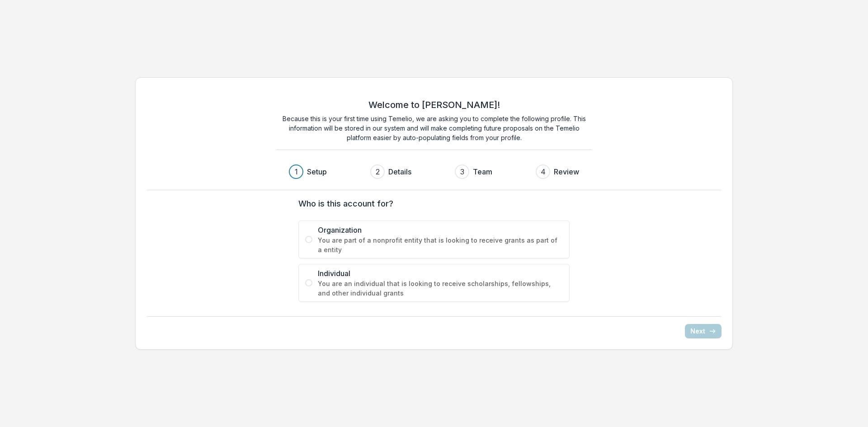  What do you see at coordinates (431, 203) in the screenshot?
I see `label: Who is this account for?` at bounding box center [431, 203].